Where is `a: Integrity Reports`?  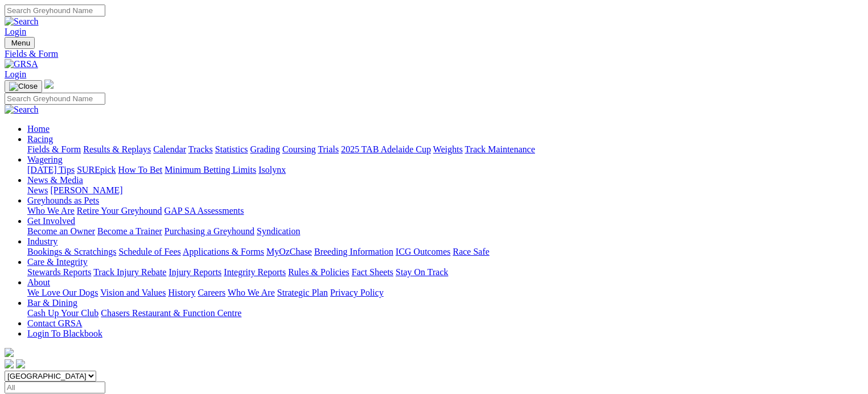
a: Integrity Reports is located at coordinates (255, 272).